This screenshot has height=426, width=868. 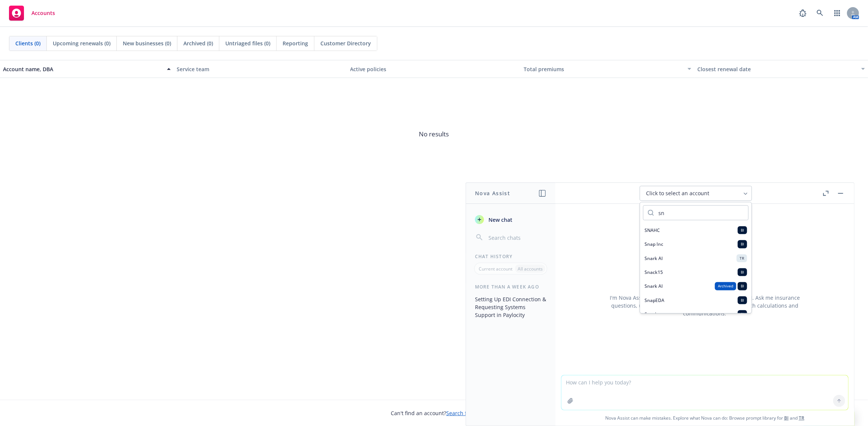 I want to click on span: Untriaged files (0), so click(x=248, y=43).